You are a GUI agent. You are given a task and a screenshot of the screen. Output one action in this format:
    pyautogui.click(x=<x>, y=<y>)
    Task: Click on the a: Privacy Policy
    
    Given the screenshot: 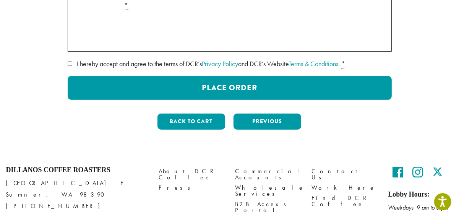 What is the action you would take?
    pyautogui.click(x=220, y=63)
    